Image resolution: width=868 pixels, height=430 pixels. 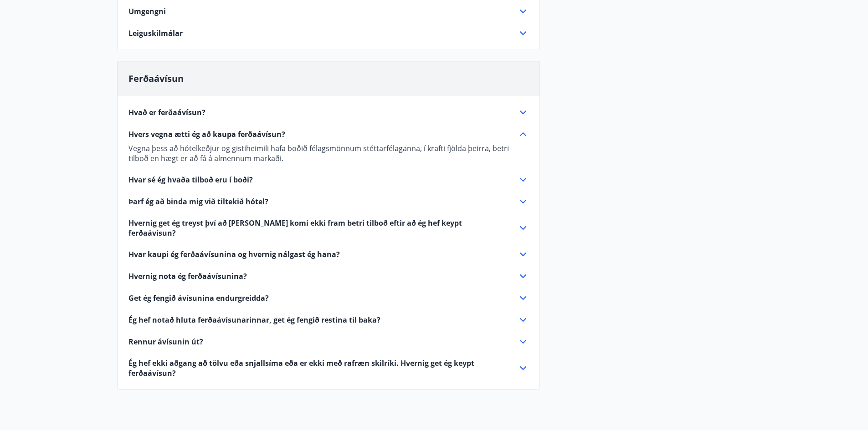 I want to click on div: Hvar sé ég hvaða tilboð eru í boði?, so click(x=328, y=180).